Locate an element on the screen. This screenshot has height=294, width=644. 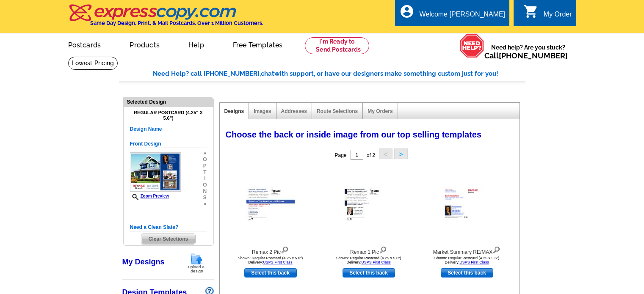
img: Remax 1 Pic is located at coordinates (369, 205).